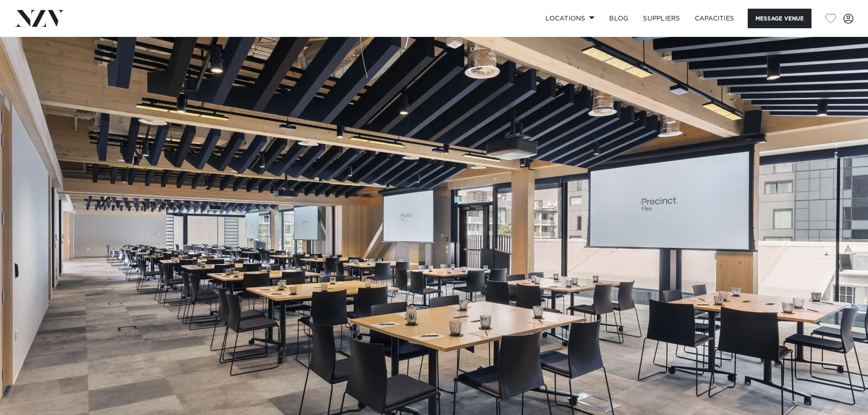 This screenshot has width=868, height=415. What do you see at coordinates (715, 18) in the screenshot?
I see `a: Capacities` at bounding box center [715, 18].